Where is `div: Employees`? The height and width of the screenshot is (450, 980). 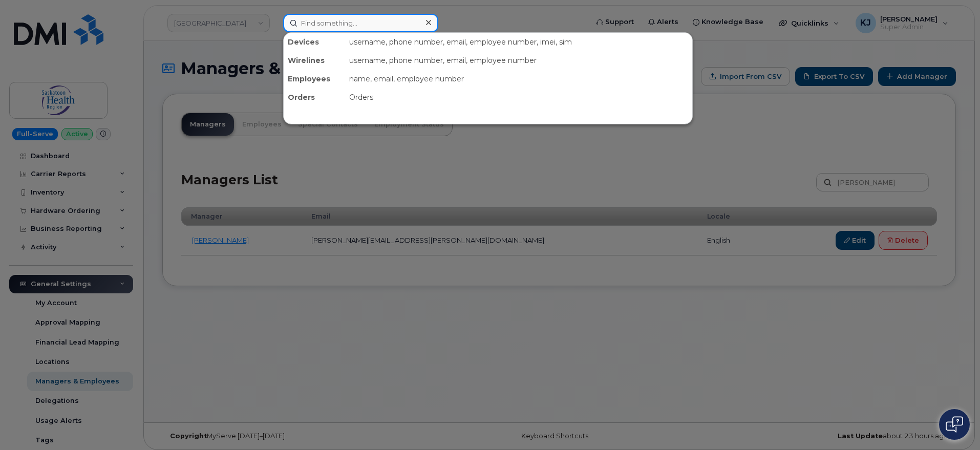
div: Employees is located at coordinates (314, 79).